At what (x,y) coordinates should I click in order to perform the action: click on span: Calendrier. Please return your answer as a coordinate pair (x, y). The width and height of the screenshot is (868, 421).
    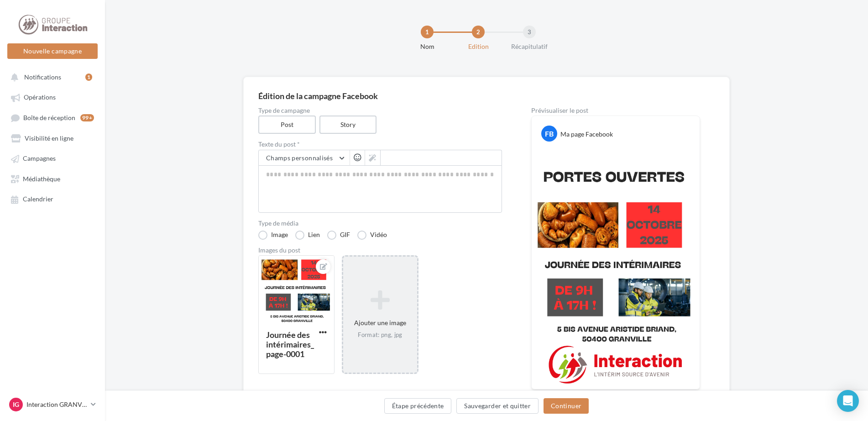
    Looking at the image, I should click on (38, 199).